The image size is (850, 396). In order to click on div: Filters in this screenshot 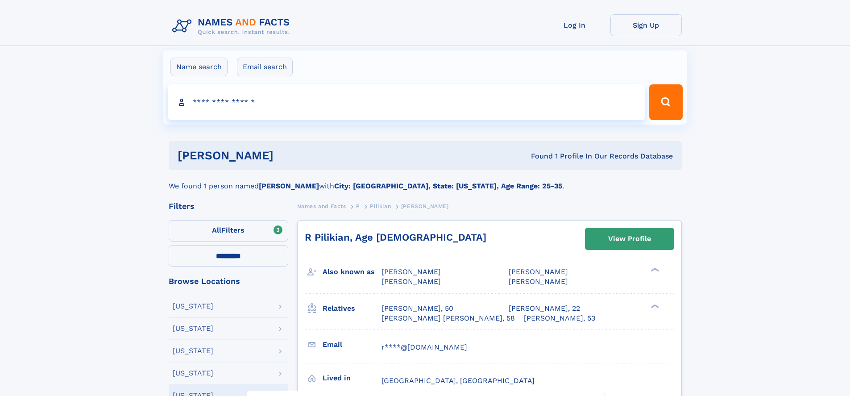, I will do `click(229, 206)`.